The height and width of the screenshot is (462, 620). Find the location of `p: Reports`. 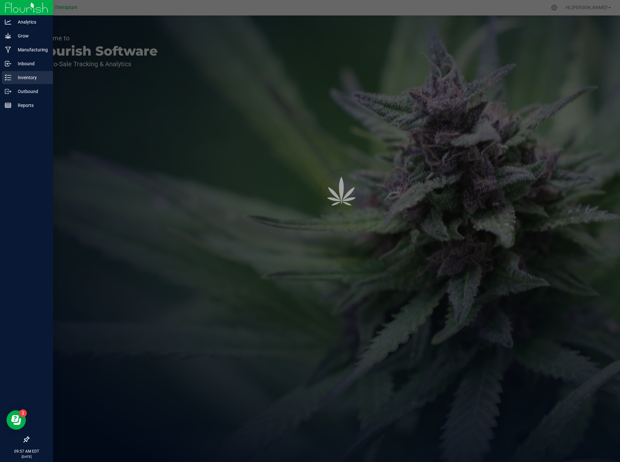

p: Reports is located at coordinates (31, 105).